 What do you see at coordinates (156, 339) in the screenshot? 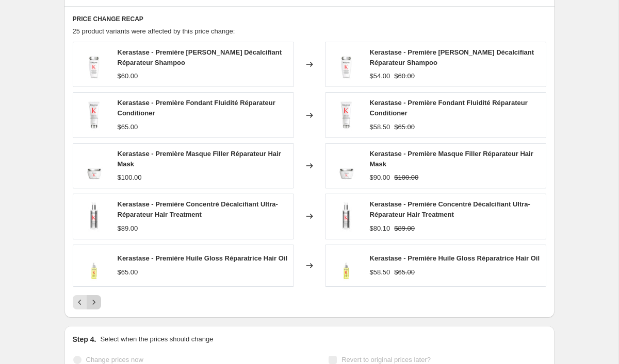
I see `p: Select when the prices should change` at bounding box center [156, 339].